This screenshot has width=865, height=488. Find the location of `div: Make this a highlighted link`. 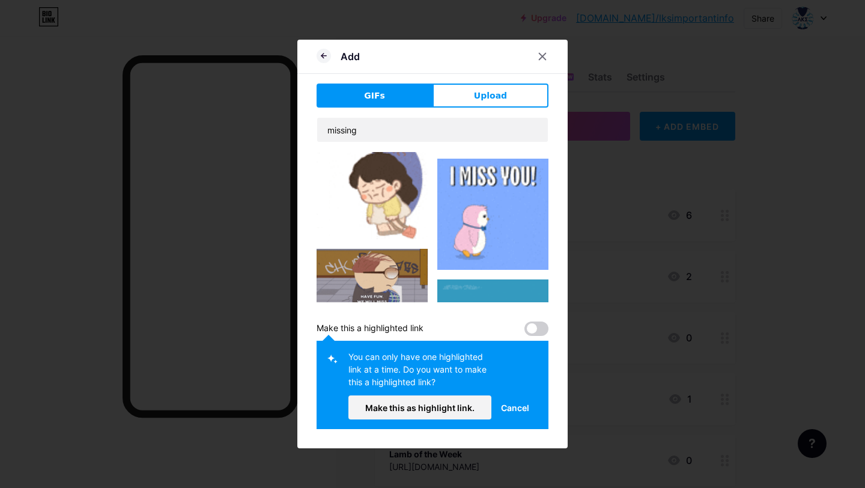

div: Make this a highlighted link is located at coordinates (370, 329).